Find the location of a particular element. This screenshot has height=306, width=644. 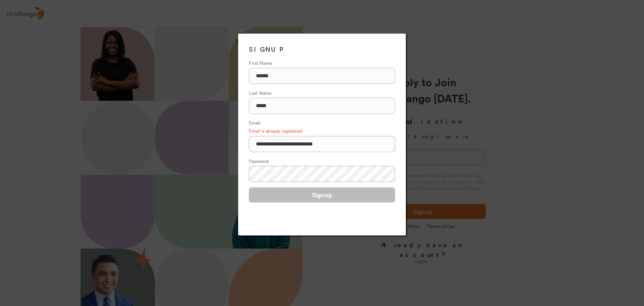

div: Last Name is located at coordinates (322, 93).